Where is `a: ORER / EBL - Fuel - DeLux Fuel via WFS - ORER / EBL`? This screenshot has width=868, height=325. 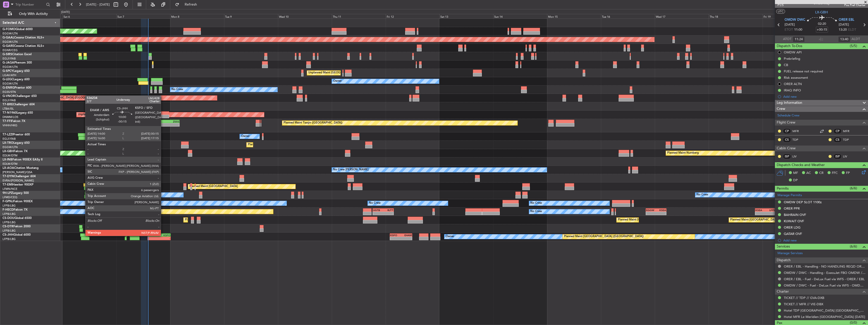 a: ORER / EBL - Fuel - DeLux Fuel via WFS - ORER / EBL is located at coordinates (824, 279).